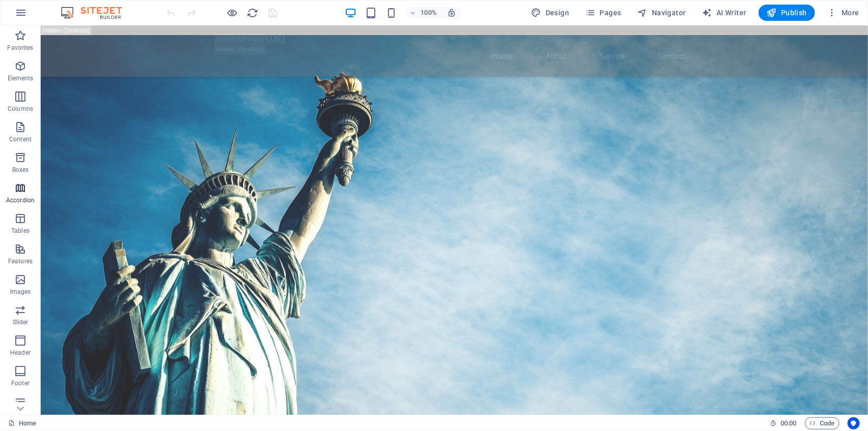  Describe the element at coordinates (843, 12) in the screenshot. I see `button: More` at that location.